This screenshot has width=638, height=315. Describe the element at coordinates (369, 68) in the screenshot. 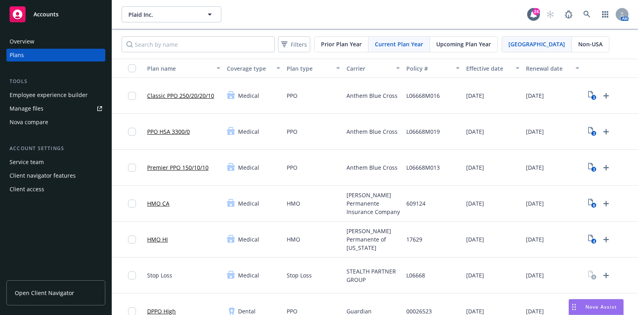

I see `div: Carrier` at that location.